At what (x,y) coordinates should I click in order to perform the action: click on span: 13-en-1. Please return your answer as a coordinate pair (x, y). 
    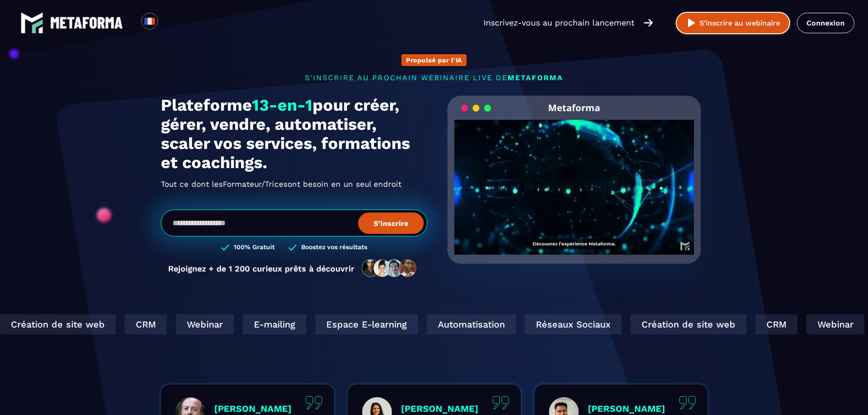
    Looking at the image, I should click on (282, 105).